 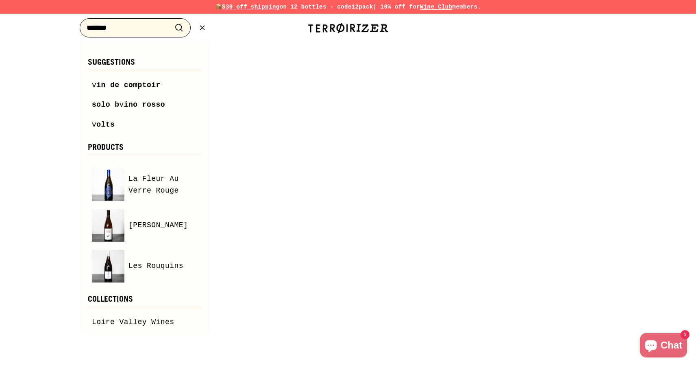 What do you see at coordinates (436, 7) in the screenshot?
I see `a: Wine Club` at bounding box center [436, 7].